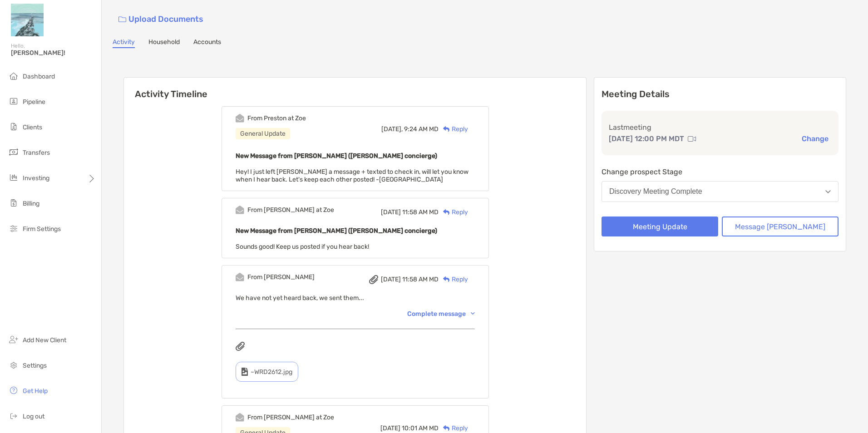 The height and width of the screenshot is (433, 868). Describe the element at coordinates (720, 127) in the screenshot. I see `p: Last meeting` at that location.